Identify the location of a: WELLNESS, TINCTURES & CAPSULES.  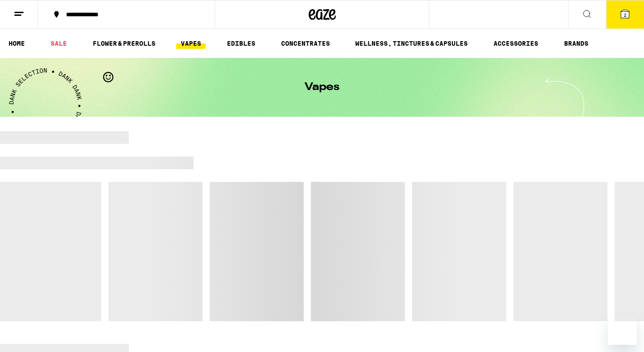
(411, 43).